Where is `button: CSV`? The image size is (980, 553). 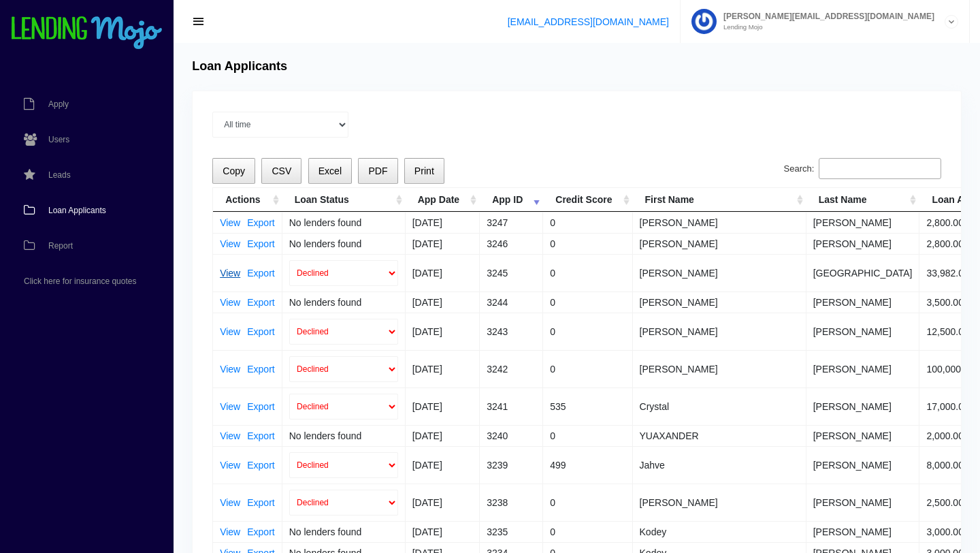 button: CSV is located at coordinates (281, 171).